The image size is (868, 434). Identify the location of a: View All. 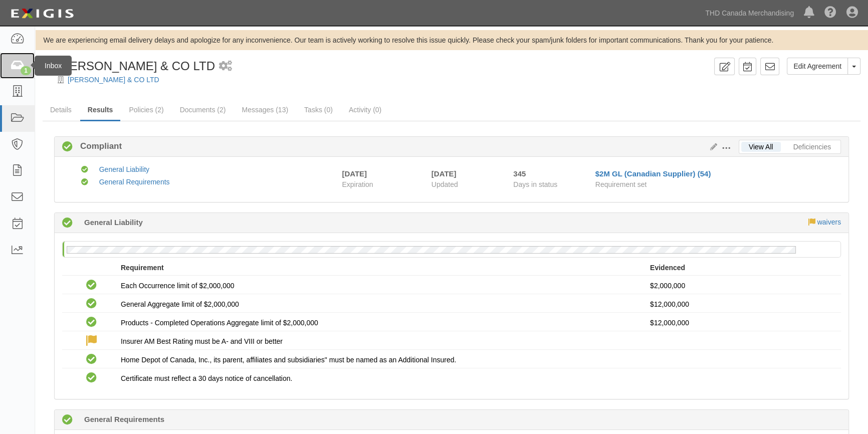
(761, 147).